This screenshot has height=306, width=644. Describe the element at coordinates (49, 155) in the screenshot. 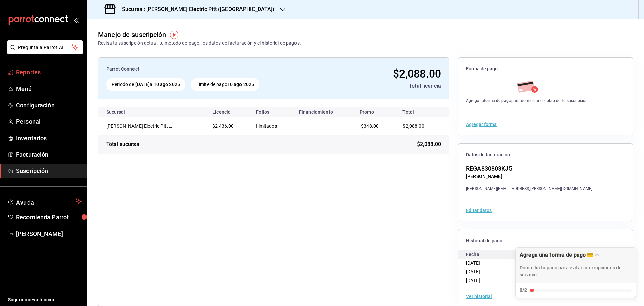

I see `span: Facturación` at that location.